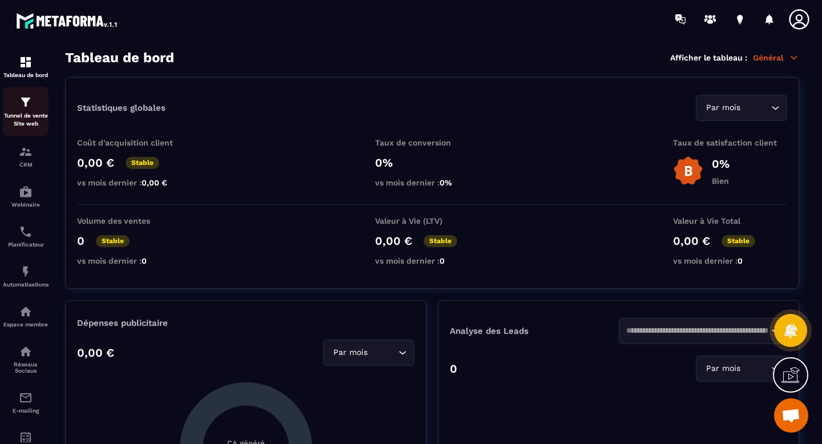 The image size is (822, 444). Describe the element at coordinates (26, 324) in the screenshot. I see `p: Espace membre` at that location.